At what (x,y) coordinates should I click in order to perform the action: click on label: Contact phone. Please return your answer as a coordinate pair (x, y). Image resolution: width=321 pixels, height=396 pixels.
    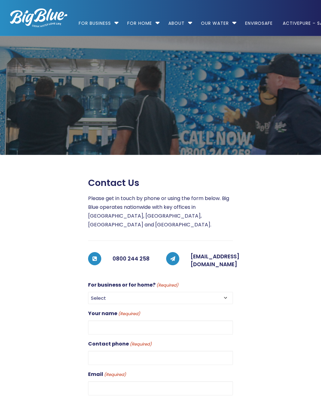
    Looking at the image, I should click on (120, 344).